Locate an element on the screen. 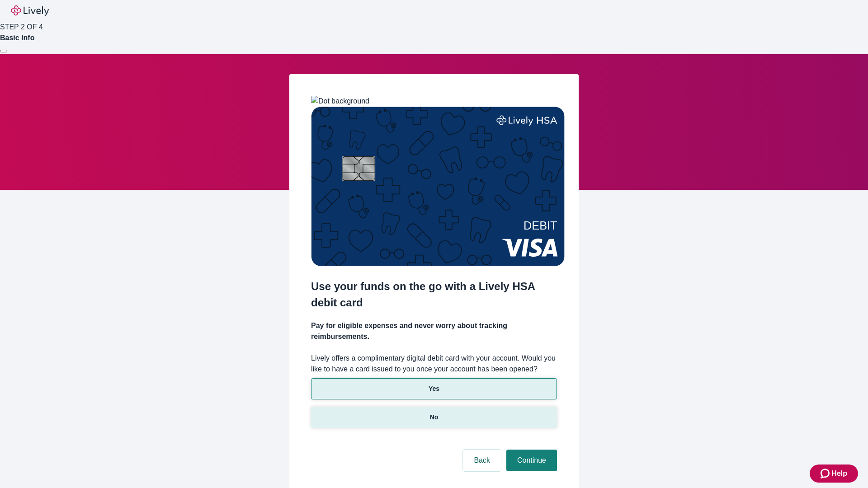 This screenshot has width=868, height=488. label: Lively offers a complimentary digital debit card with your account. Would you like to have a card... is located at coordinates (434, 363).